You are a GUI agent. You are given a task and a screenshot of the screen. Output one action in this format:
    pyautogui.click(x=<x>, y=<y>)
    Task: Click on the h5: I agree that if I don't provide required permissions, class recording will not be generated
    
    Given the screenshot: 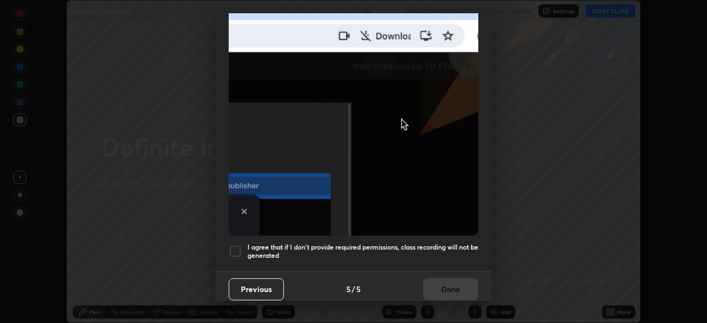 What is the action you would take?
    pyautogui.click(x=363, y=251)
    